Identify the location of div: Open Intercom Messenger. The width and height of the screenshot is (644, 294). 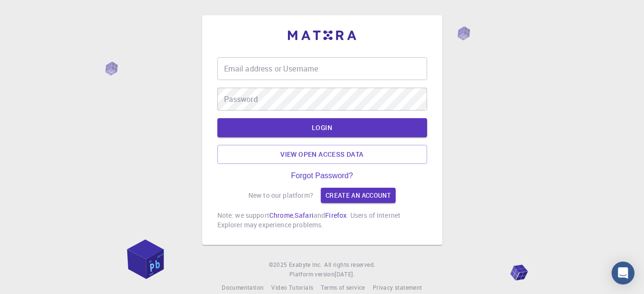
(623, 273).